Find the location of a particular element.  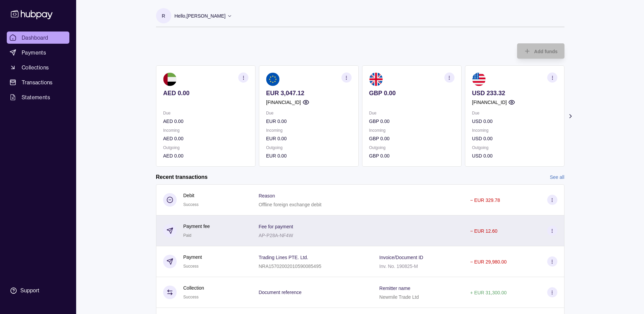

img: eu is located at coordinates (273, 80).